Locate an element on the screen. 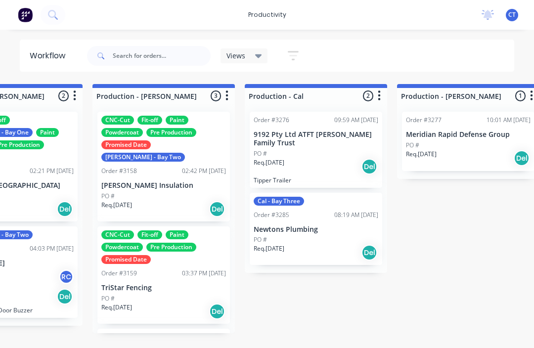 This screenshot has width=534, height=348. img: Factory is located at coordinates (25, 15).